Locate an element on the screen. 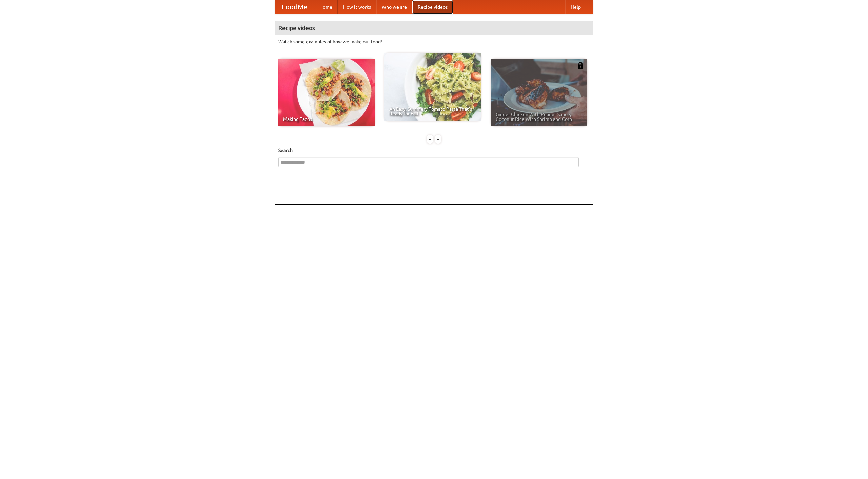  a: Help is located at coordinates (576, 7).